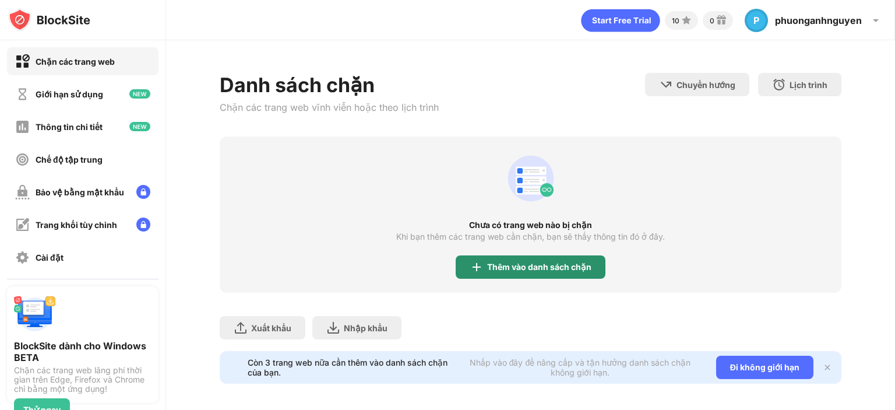 The height and width of the screenshot is (410, 895). Describe the element at coordinates (80, 192) in the screenshot. I see `font: Bảo vệ bằng mật khẩu` at that location.